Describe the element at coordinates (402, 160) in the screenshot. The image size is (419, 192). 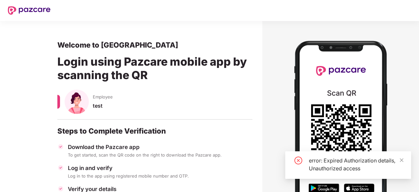
I see `span: close` at that location.